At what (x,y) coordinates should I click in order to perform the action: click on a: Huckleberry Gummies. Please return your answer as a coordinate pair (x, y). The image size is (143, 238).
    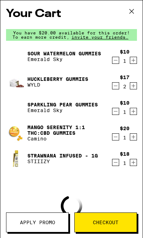
    Looking at the image, I should click on (58, 79).